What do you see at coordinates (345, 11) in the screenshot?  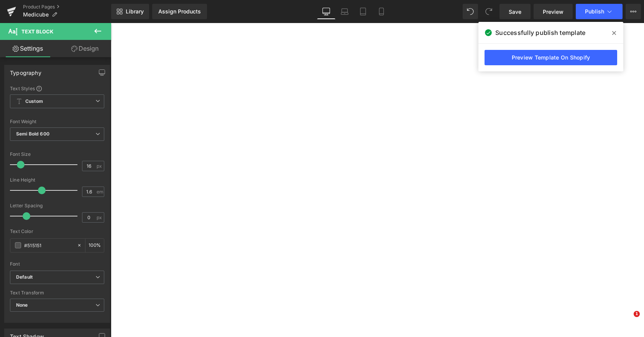 I see `a: Laptop` at bounding box center [345, 11].